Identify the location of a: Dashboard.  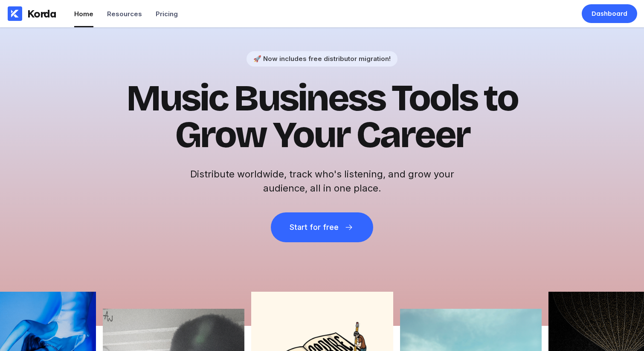
(610, 14).